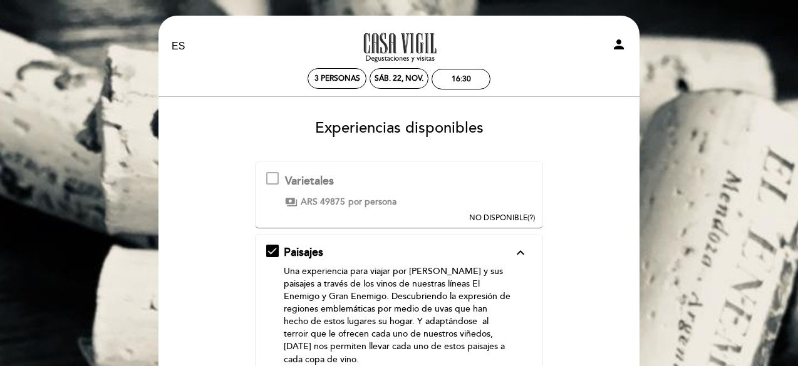  What do you see at coordinates (399, 128) in the screenshot?
I see `span: Experiencias disponibles` at bounding box center [399, 128].